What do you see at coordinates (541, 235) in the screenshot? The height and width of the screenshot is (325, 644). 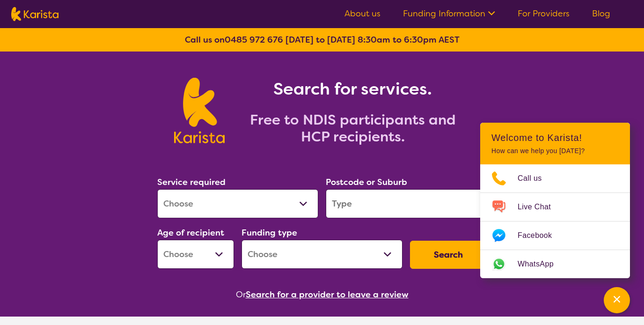 I see `span: Facebook` at bounding box center [541, 235].